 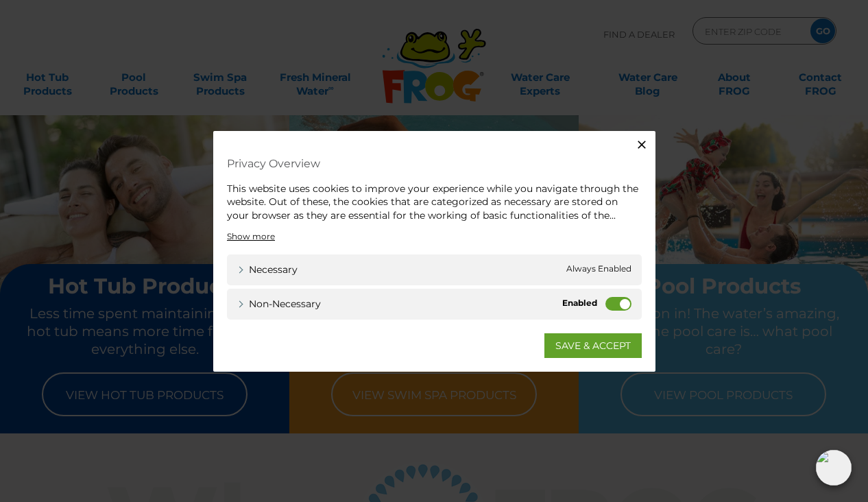 I want to click on div: This website uses cookies to improve your experience while you navigate through the website. Out ..., so click(x=434, y=202).